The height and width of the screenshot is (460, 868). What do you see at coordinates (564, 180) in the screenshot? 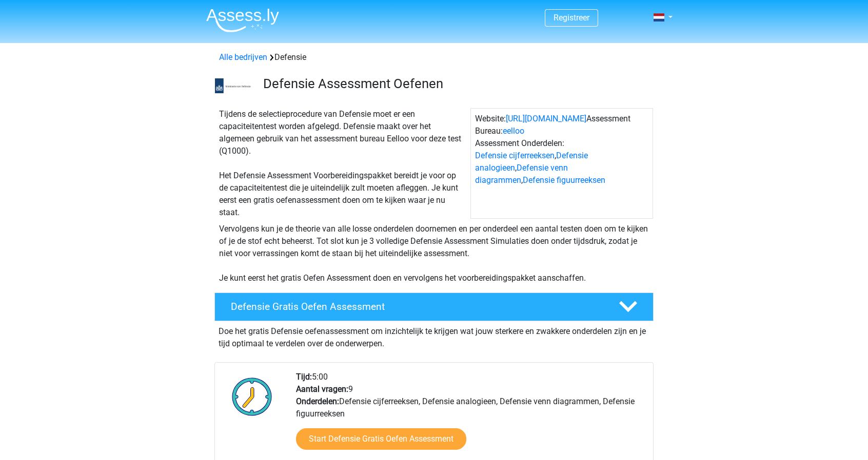
I see `a: Defensie figuurreeksen` at bounding box center [564, 180].